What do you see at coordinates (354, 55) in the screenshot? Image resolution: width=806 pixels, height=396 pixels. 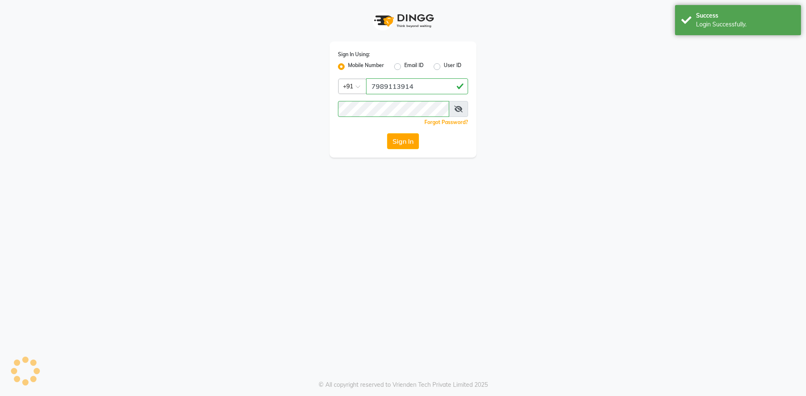 I see `label: Sign In Using:` at bounding box center [354, 55].